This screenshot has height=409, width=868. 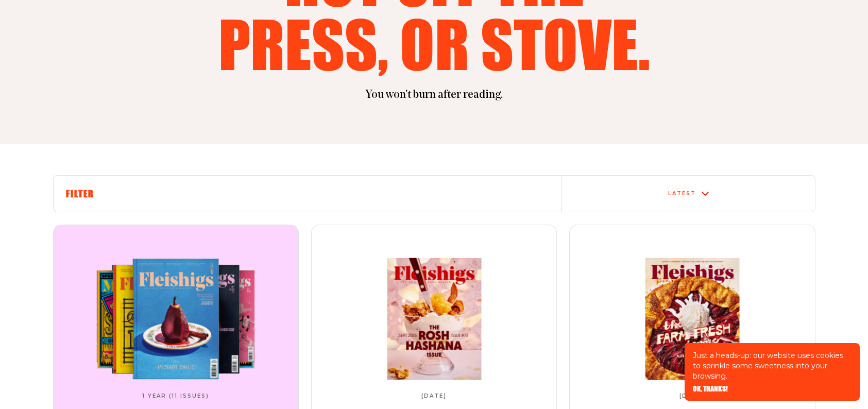 I want to click on img: Magazine No 73, so click(x=434, y=318).